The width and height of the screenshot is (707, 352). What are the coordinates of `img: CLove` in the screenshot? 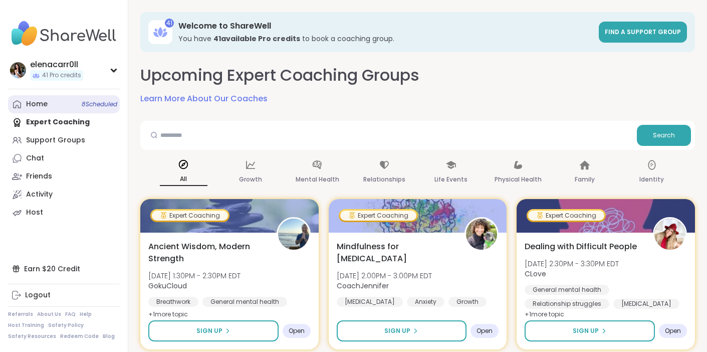 It's located at (670, 234).